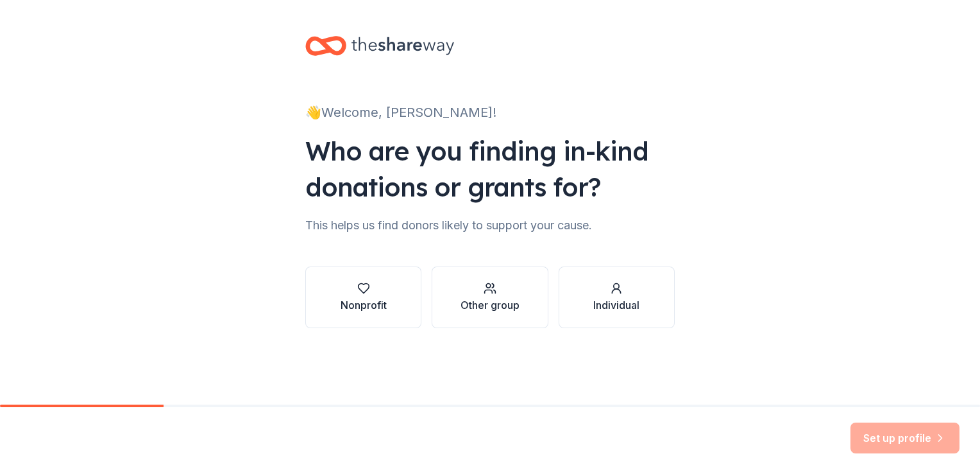 Image resolution: width=980 pixels, height=474 pixels. Describe the element at coordinates (490, 297) in the screenshot. I see `button: Other group` at that location.